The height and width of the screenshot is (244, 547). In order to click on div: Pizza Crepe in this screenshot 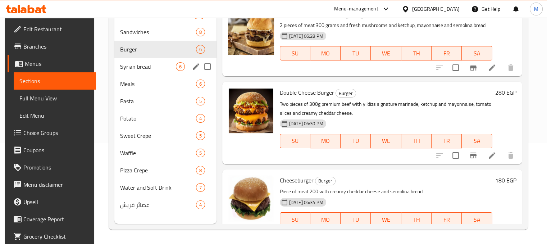, I will do `click(158, 170)`.